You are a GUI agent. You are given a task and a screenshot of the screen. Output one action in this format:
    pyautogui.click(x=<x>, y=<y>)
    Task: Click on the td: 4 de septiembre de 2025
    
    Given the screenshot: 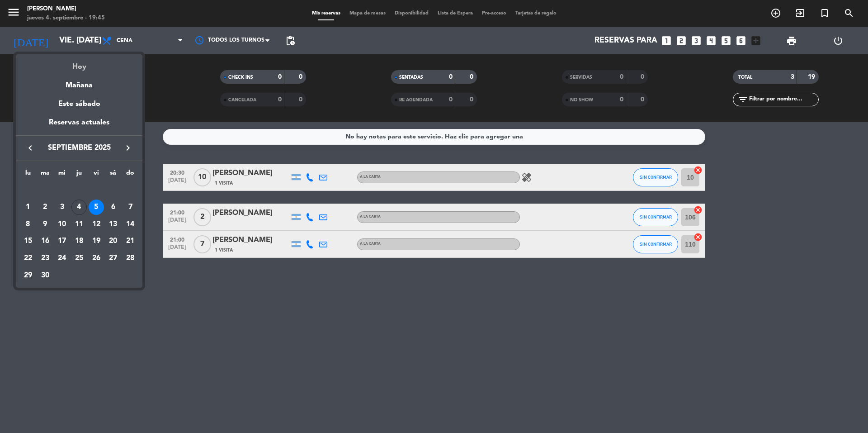 What is the action you would take?
    pyautogui.click(x=80, y=207)
    